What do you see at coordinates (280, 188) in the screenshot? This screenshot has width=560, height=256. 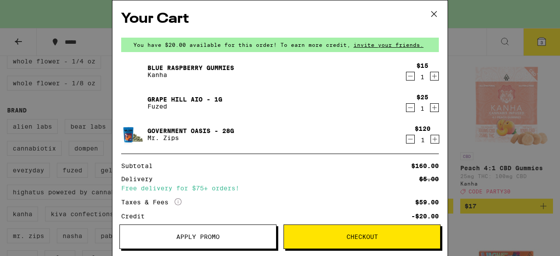 I see `div: Free delivery for $75+ orders!` at bounding box center [280, 188].